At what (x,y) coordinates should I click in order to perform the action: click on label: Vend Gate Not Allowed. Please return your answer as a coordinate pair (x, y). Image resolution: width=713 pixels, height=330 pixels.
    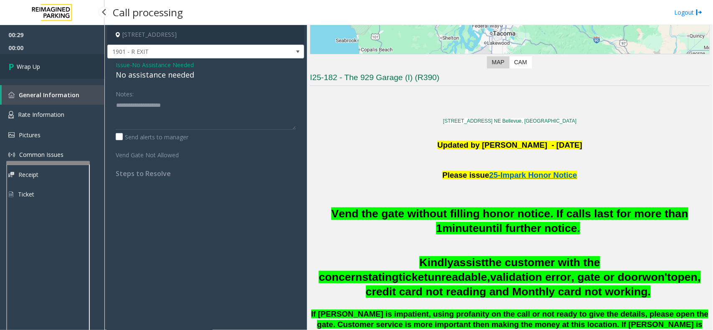
    Looking at the image, I should click on (152, 154).